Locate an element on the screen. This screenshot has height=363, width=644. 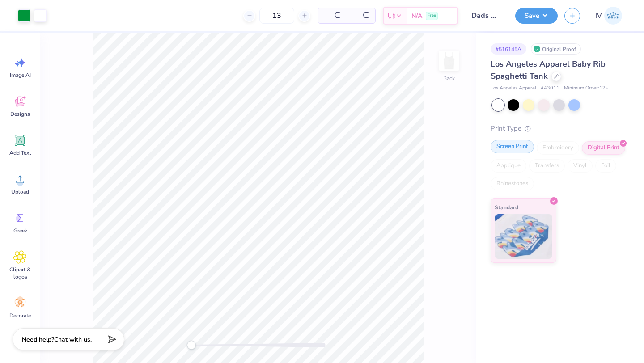
div: Accessibility label is located at coordinates (192, 345).